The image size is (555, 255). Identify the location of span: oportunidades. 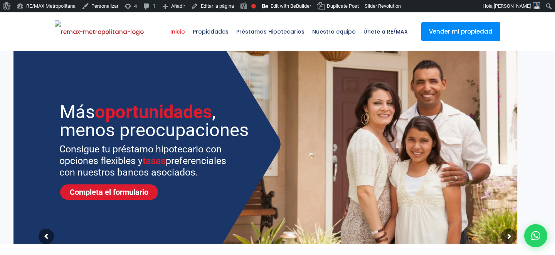
(153, 111).